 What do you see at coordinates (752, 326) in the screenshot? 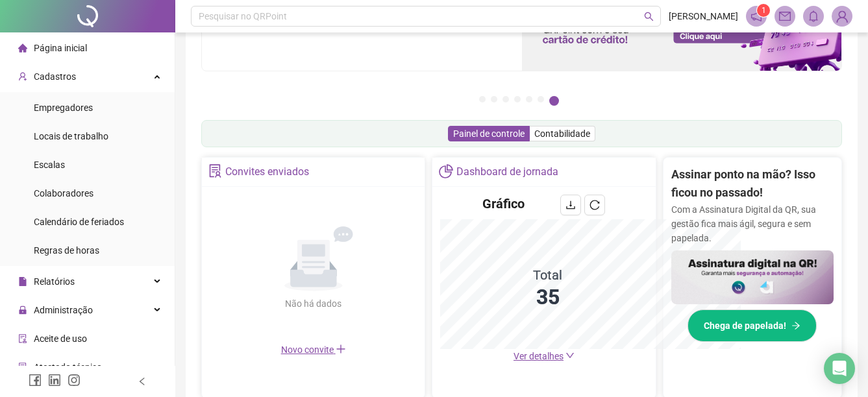
I see `button: Chega de papelada!` at bounding box center [752, 326].